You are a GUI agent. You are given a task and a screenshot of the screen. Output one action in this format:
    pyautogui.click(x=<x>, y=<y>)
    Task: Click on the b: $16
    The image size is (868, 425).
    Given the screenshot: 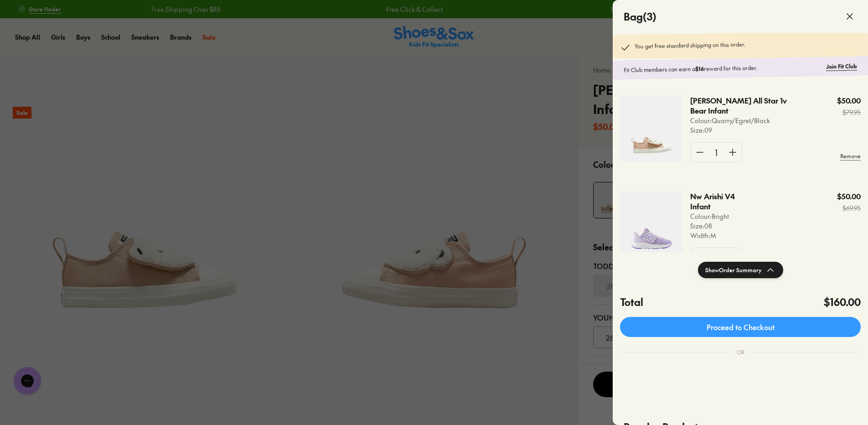 What is the action you would take?
    pyautogui.click(x=699, y=69)
    